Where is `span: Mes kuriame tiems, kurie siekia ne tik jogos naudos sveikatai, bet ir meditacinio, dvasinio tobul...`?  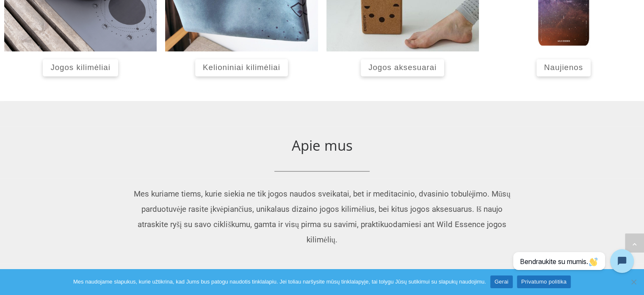
span: Mes kuriame tiems, kurie siekia ne tik jogos naudos sveikatai, bet ir meditacinio, dvasinio tobul... is located at coordinates (322, 217).